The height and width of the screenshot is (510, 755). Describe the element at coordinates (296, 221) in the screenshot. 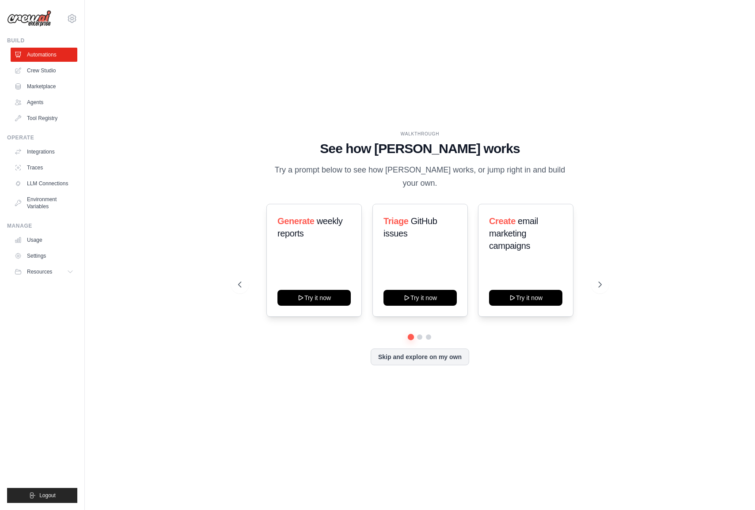

I see `span: Generate` at that location.